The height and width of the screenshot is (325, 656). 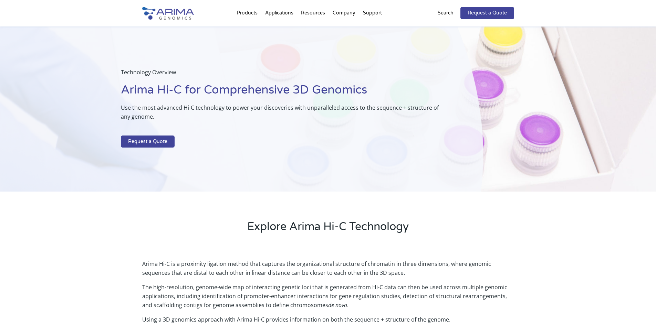 What do you see at coordinates (285, 75) in the screenshot?
I see `p: Technology Overview` at bounding box center [285, 75].